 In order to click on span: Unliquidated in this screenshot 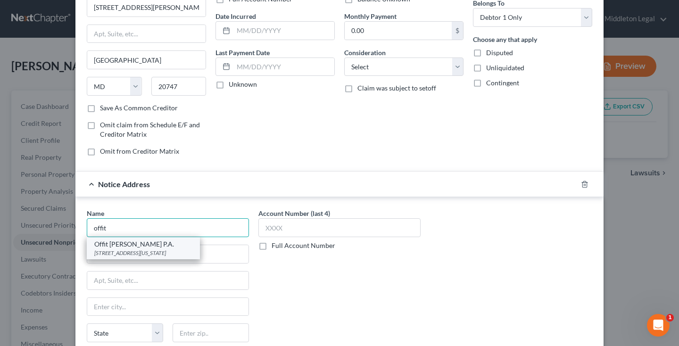, I will do `click(505, 67)`.